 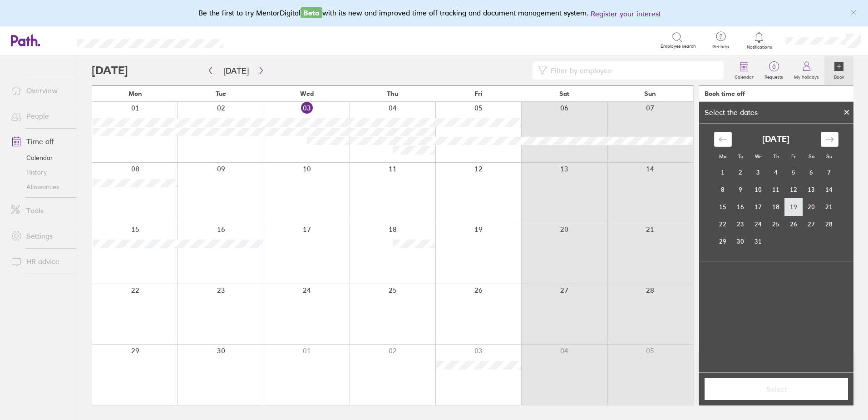 What do you see at coordinates (723, 224) in the screenshot?
I see `td: Choose Monday, December 22, 2025 as your check-in date. It’s available.` at bounding box center [723, 224].